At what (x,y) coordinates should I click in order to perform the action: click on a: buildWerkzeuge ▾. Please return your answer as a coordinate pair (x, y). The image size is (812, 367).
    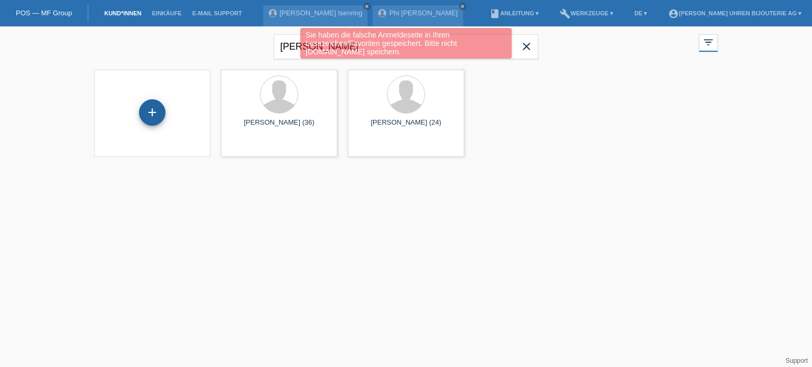
    Looking at the image, I should click on (586, 13).